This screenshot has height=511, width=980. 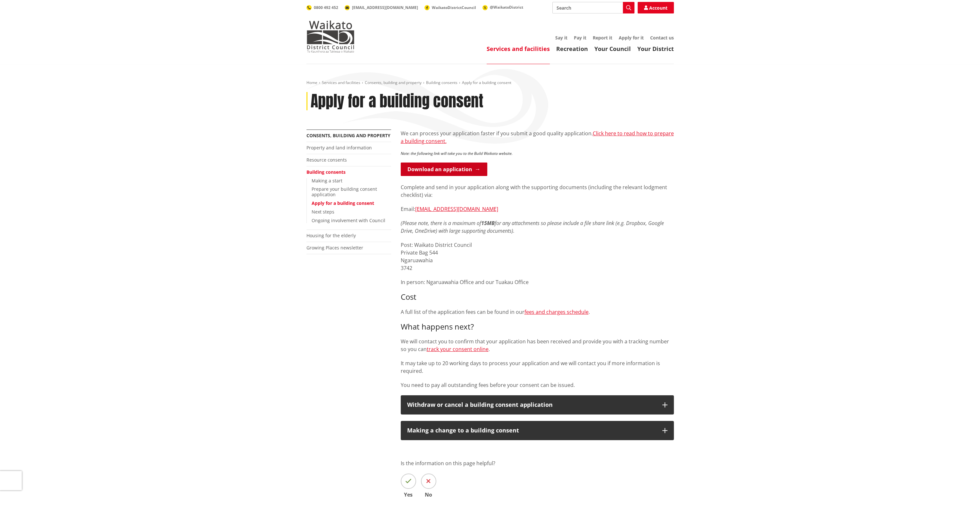 What do you see at coordinates (537, 327) in the screenshot?
I see `h3: What happens next?` at bounding box center [537, 327].